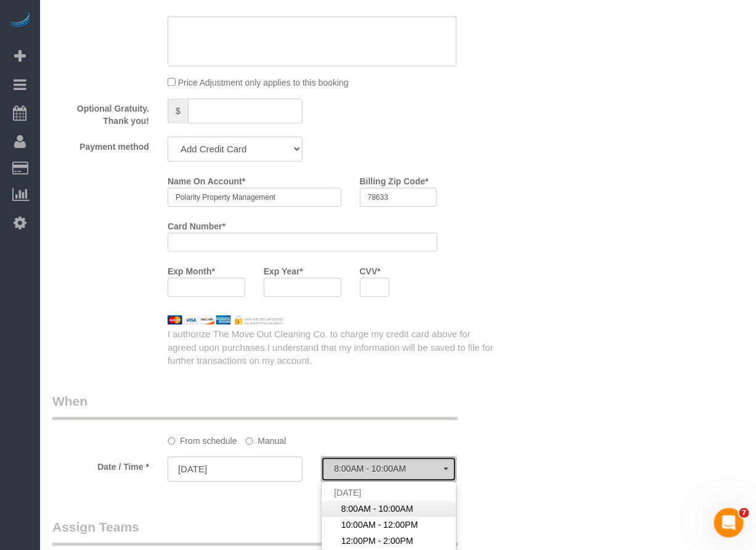 This screenshot has width=756, height=550. I want to click on label: From schedule, so click(202, 438).